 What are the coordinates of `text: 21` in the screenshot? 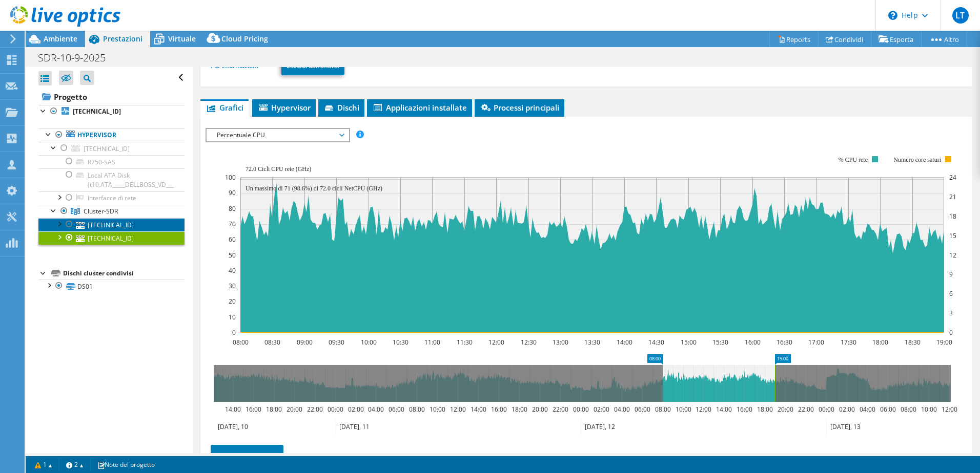 It's located at (953, 197).